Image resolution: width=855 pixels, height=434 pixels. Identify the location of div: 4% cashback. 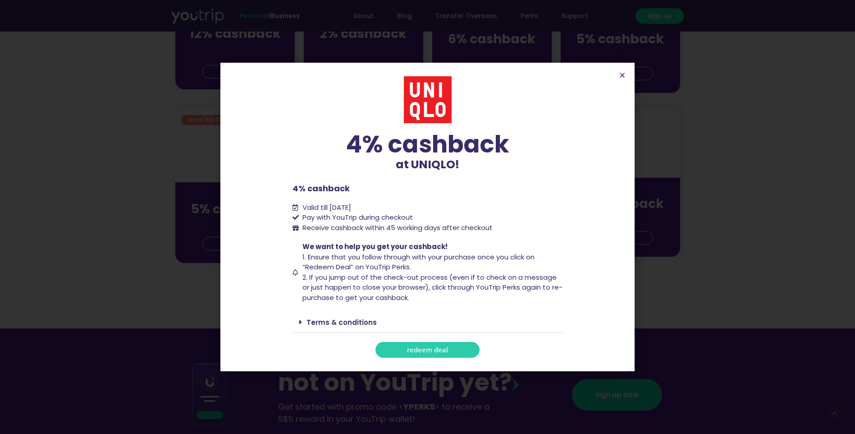
(428, 144).